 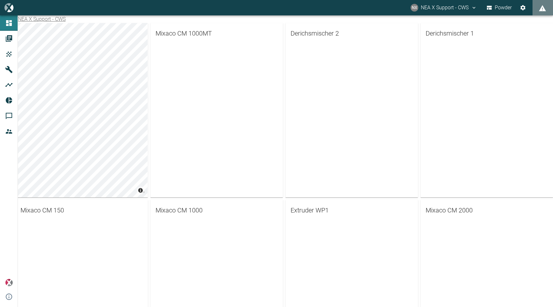 I want to click on button: Einstellungen, so click(x=523, y=8).